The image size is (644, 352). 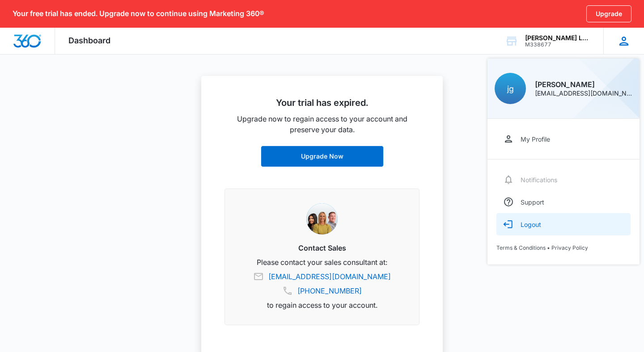 I want to click on p: Upgrade now to regain access to your account and preserve your data., so click(x=322, y=125).